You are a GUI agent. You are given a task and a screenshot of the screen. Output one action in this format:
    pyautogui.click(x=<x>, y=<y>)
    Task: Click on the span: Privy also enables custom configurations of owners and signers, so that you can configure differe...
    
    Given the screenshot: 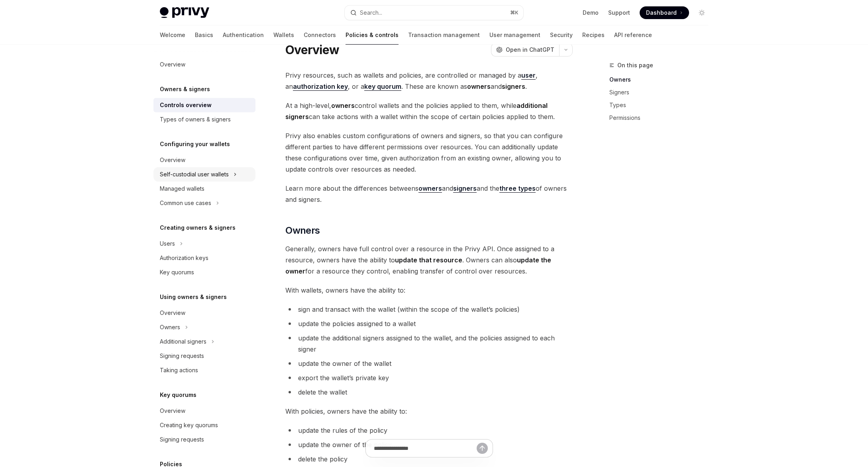 What is the action you would take?
    pyautogui.click(x=429, y=153)
    